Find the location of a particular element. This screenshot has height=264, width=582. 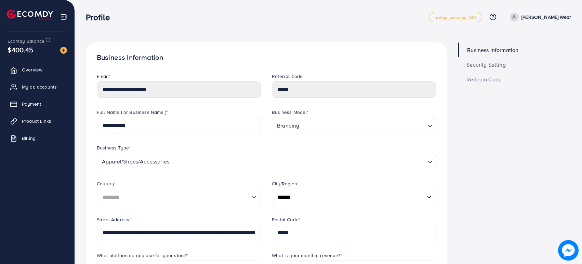

label: Referral Code is located at coordinates (287, 76).